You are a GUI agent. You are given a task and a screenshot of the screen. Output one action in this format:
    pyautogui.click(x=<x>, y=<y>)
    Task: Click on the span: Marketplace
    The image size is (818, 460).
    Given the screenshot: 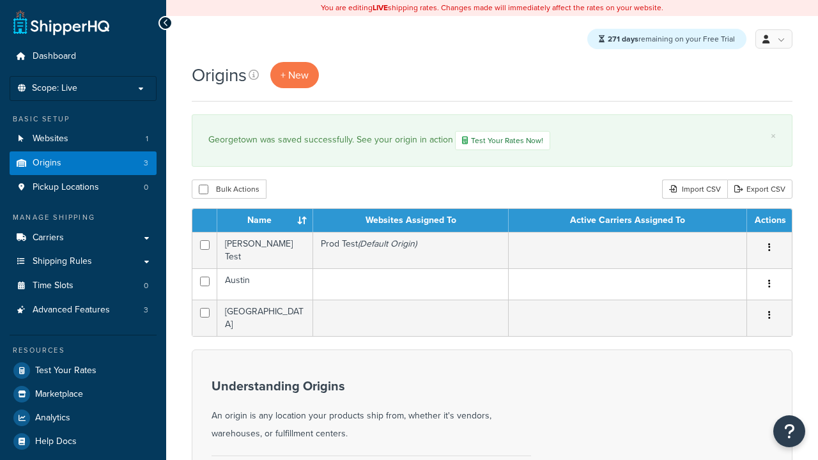 What is the action you would take?
    pyautogui.click(x=59, y=395)
    